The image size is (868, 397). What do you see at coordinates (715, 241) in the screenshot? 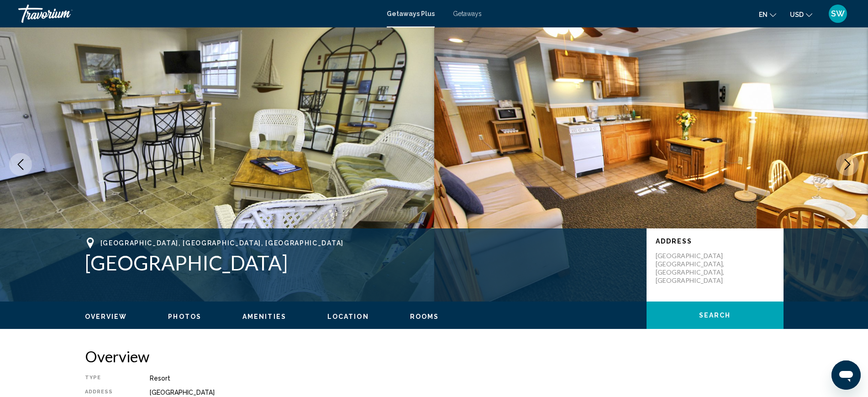
I see `p: Address` at bounding box center [715, 241].